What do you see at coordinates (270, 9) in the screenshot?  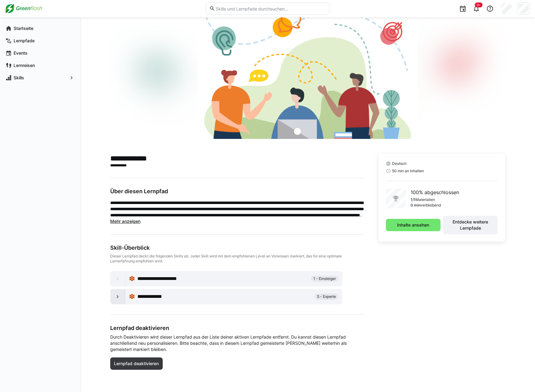 I see `input: Skills und Lernpfade durchsuchen…` at bounding box center [270, 9].